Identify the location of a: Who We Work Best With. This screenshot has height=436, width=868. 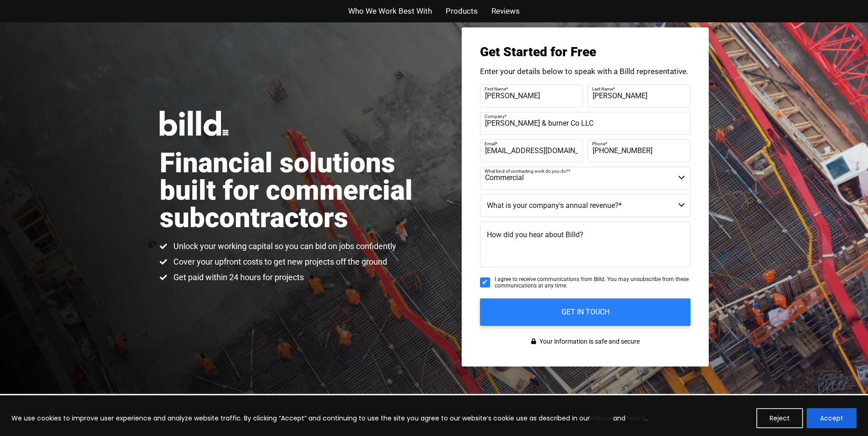
(390, 11).